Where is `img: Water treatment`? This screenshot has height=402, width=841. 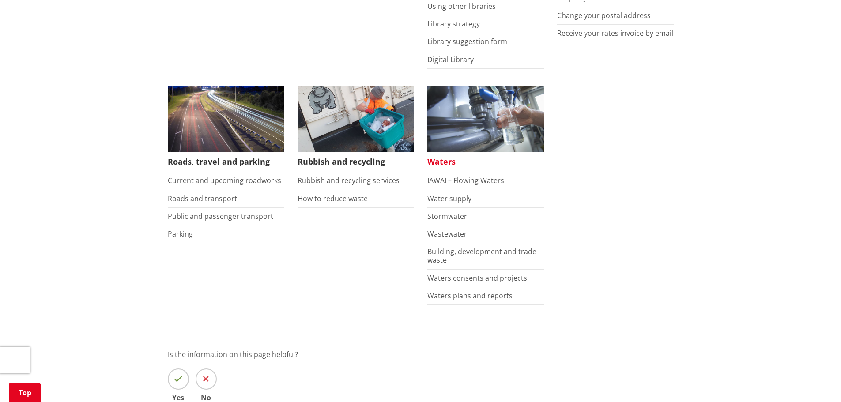 img: Water treatment is located at coordinates (485, 119).